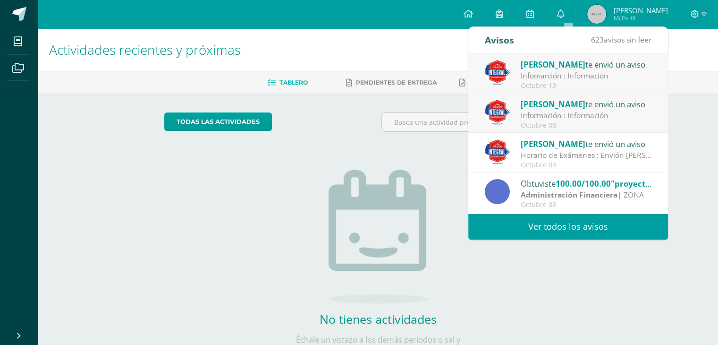 The image size is (718, 345). Describe the element at coordinates (587, 115) in the screenshot. I see `div: Información : Información` at that location.